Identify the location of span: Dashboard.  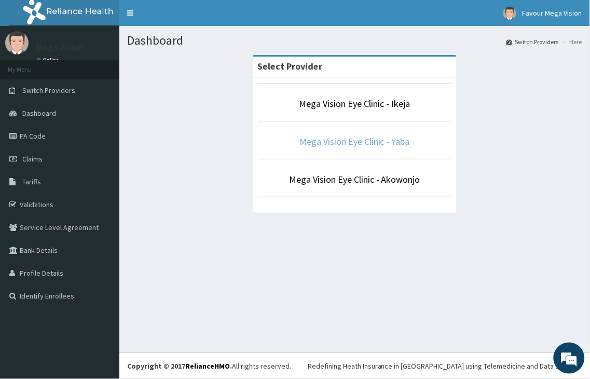
(39, 113).